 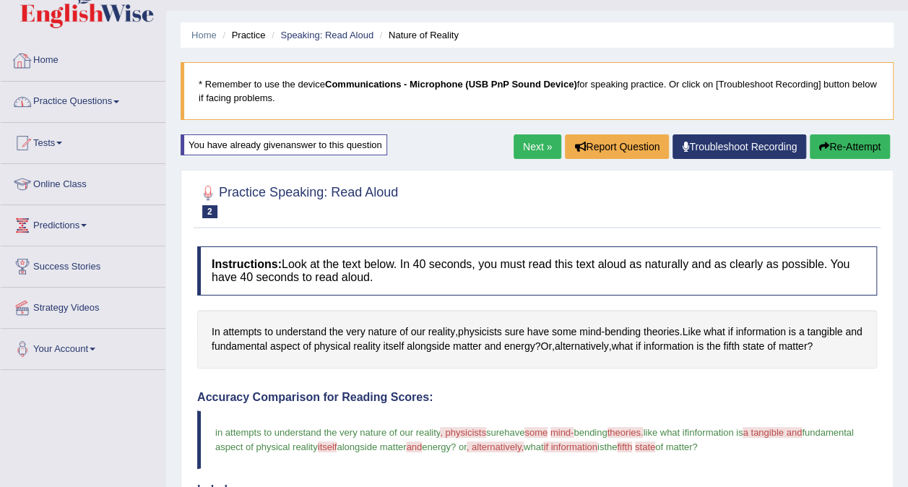 What do you see at coordinates (83, 141) in the screenshot?
I see `a: Tests` at bounding box center [83, 141].